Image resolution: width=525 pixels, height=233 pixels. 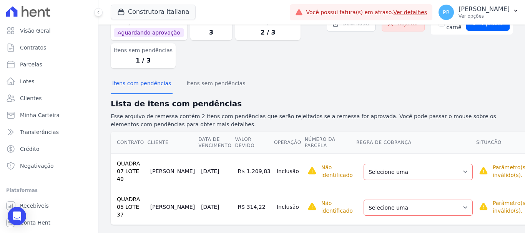 What do you see at coordinates (49, 191) in the screenshot?
I see `div: Plataformas` at bounding box center [49, 191].